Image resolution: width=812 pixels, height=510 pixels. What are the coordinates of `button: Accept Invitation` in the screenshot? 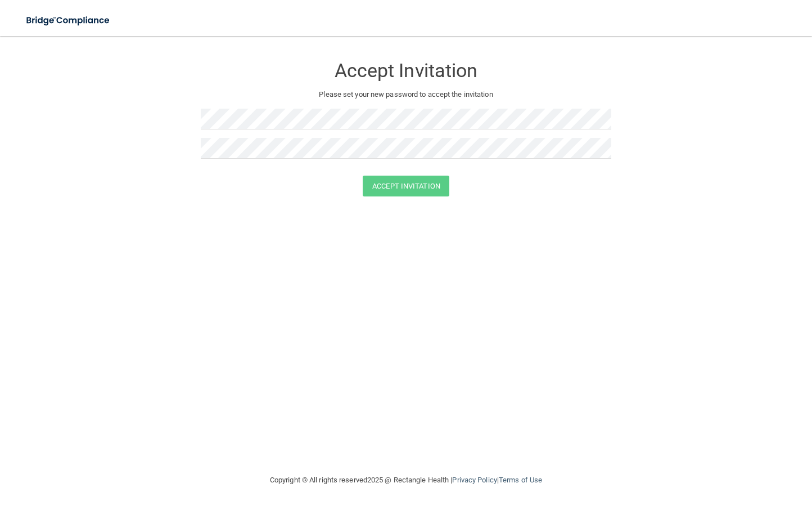 It's located at (406, 186).